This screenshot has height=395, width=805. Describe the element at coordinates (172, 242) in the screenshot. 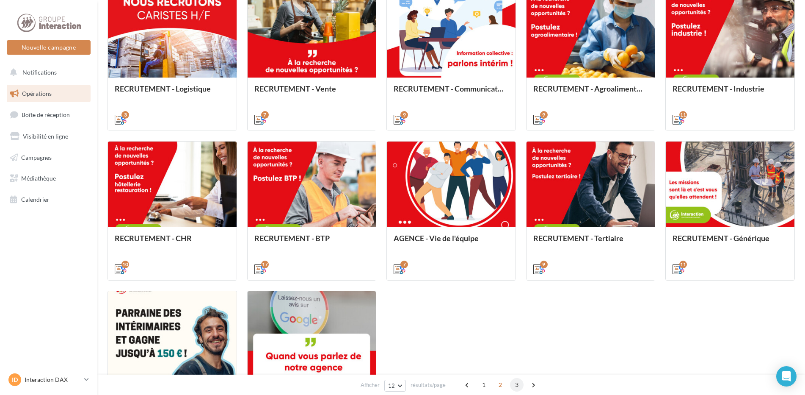

I see `div: RECRUTEMENT - CHR` at that location.